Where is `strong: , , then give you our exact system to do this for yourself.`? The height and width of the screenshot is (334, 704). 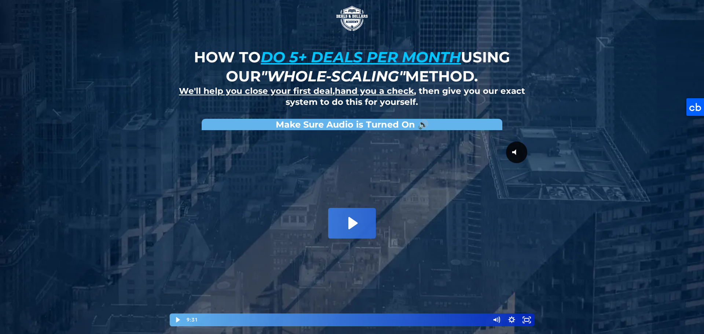 strong: , , then give you our exact system to do this for yourself. is located at coordinates (352, 96).